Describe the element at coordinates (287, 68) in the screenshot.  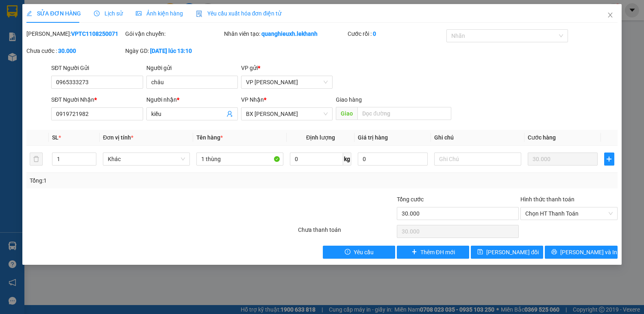
I see `div: VP gửi` at that location.